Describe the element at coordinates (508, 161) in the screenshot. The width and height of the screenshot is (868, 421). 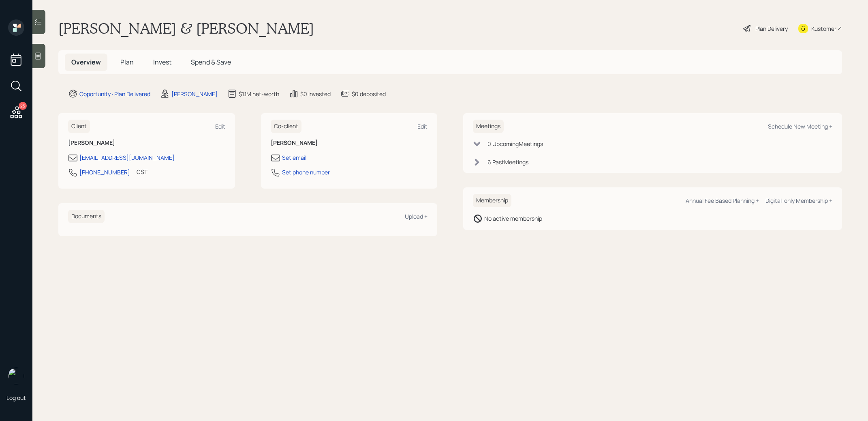
I see `div: 6 Past Meeting s` at that location.